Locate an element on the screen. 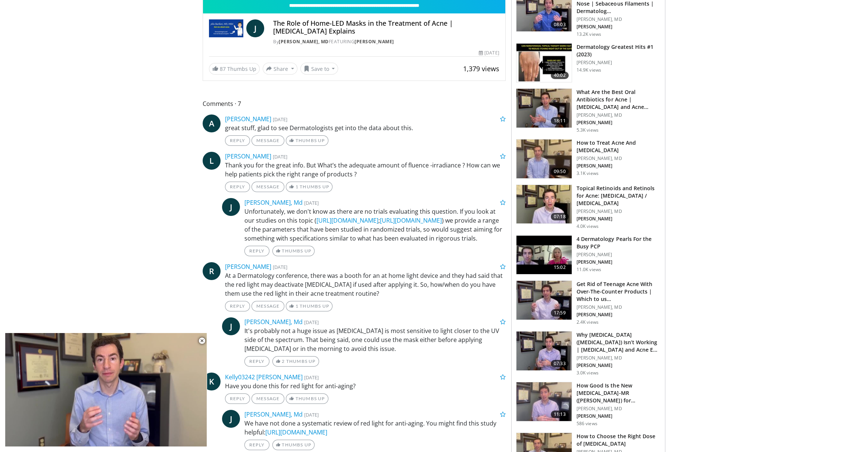 Image resolution: width=868 pixels, height=452 pixels. span: 11:13 is located at coordinates (560, 414).